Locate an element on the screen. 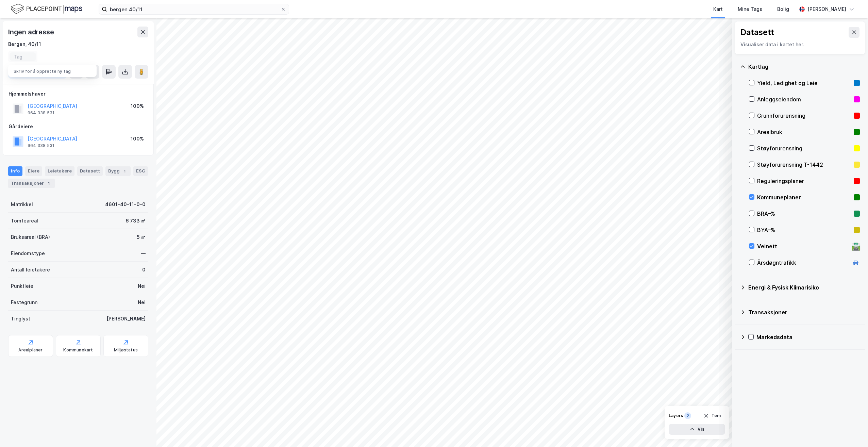  div: Layers is located at coordinates (676, 416).